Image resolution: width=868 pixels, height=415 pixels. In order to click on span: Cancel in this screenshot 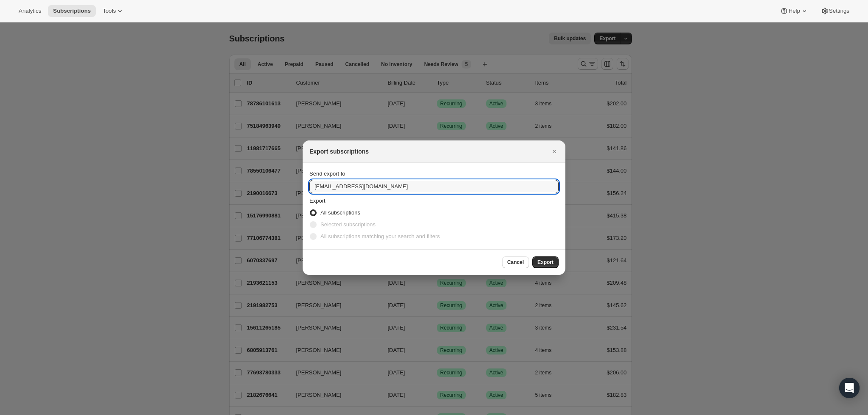, I will do `click(515, 263)`.